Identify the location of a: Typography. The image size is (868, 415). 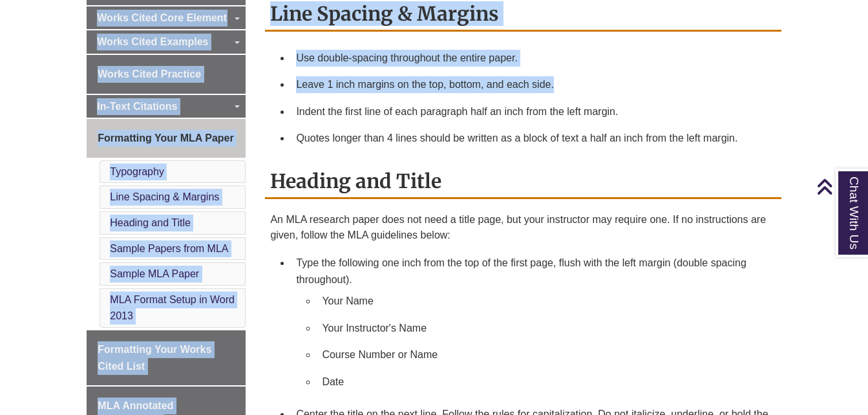
(137, 171).